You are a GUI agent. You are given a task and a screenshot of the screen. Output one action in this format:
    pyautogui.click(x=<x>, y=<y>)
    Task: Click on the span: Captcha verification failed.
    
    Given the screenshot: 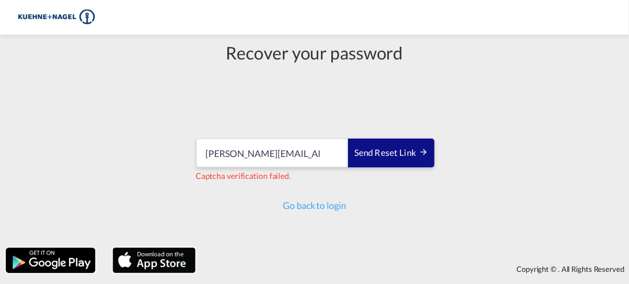 What is the action you would take?
    pyautogui.click(x=243, y=175)
    